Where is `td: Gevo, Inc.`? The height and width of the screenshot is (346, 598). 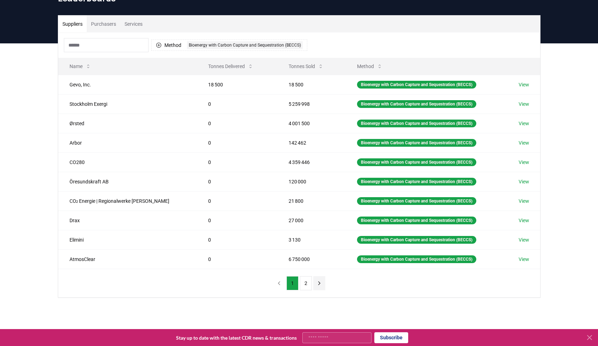
td: Gevo, Inc. is located at coordinates (128, 84).